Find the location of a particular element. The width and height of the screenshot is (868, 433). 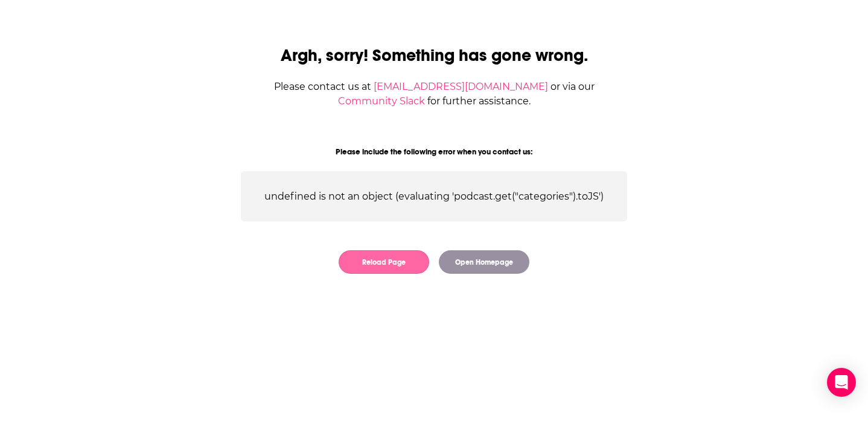

a: Community Slack is located at coordinates (381, 101).